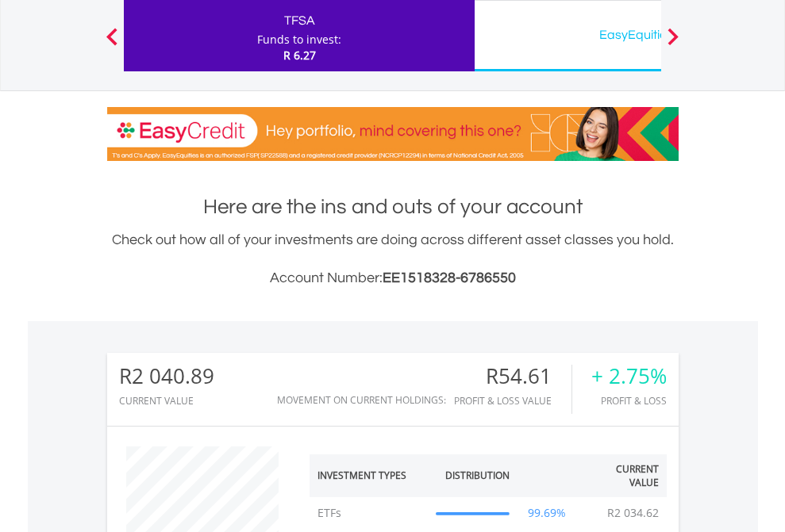  I want to click on th: Current Value, so click(621, 476).